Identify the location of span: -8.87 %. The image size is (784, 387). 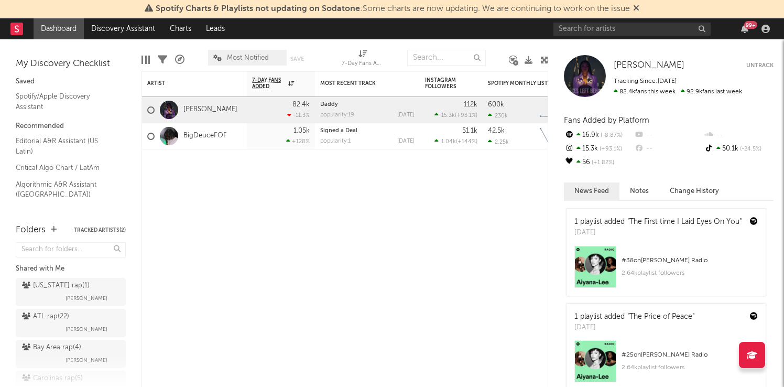
(611, 135).